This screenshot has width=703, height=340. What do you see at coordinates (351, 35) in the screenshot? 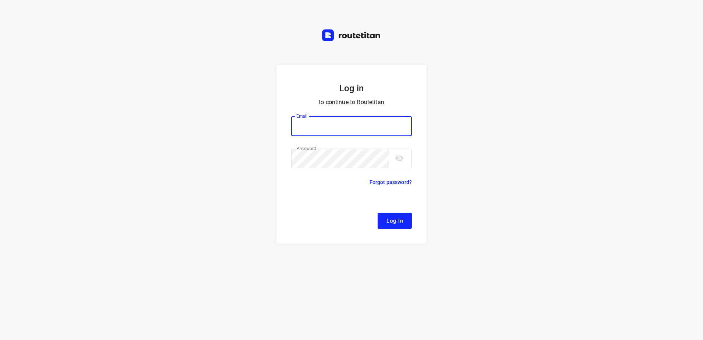
I see `img: Routetitan` at bounding box center [351, 35].